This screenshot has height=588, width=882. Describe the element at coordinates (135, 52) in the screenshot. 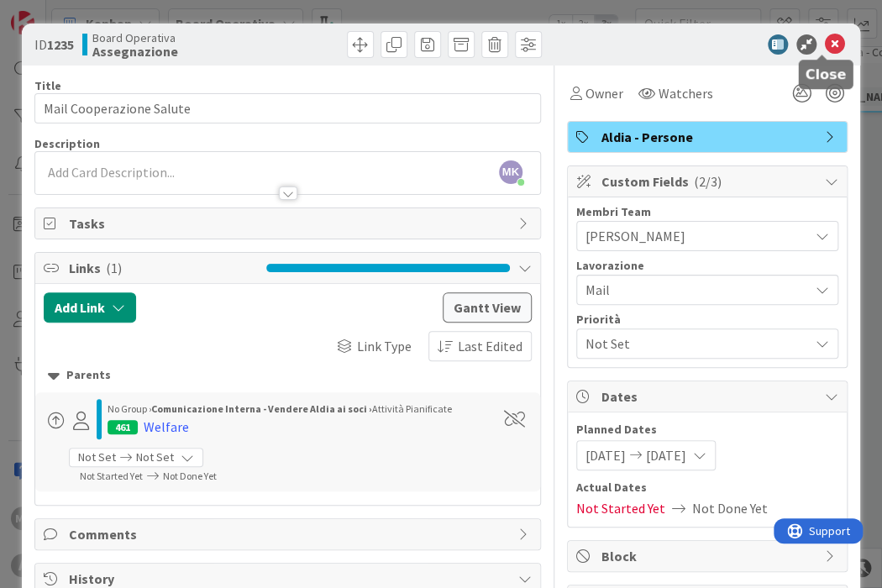

I see `b: Assegnazione` at that location.